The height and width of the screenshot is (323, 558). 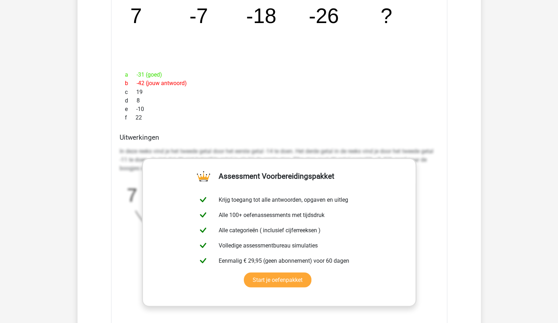 What do you see at coordinates (279, 159) in the screenshot?
I see `p: In deze reeks vind je het tweede getal door het eerste getal -14 te doen. Het derde getal in de r...` at bounding box center [279, 159].